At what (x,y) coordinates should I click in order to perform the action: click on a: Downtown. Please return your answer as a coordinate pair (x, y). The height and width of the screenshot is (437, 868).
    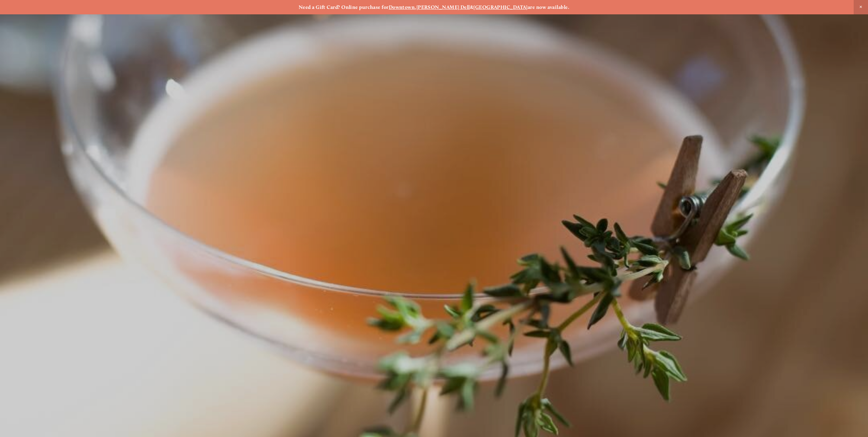
    Looking at the image, I should click on (402, 7).